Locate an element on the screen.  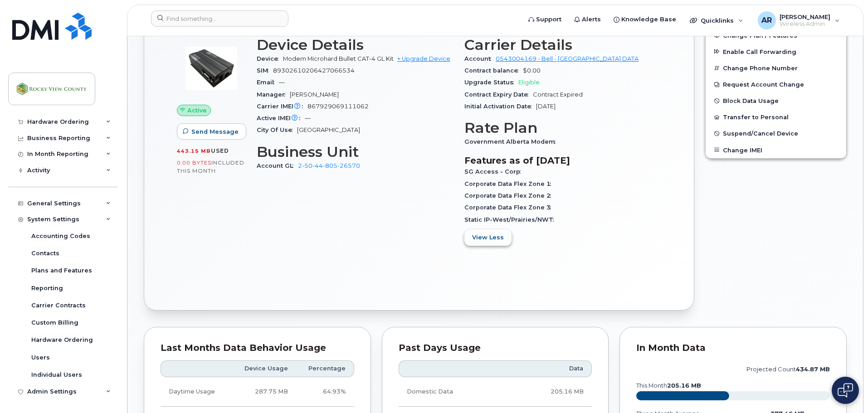
img: image20231002-3703462-1xfgf3d.jpeg is located at coordinates (211, 68).